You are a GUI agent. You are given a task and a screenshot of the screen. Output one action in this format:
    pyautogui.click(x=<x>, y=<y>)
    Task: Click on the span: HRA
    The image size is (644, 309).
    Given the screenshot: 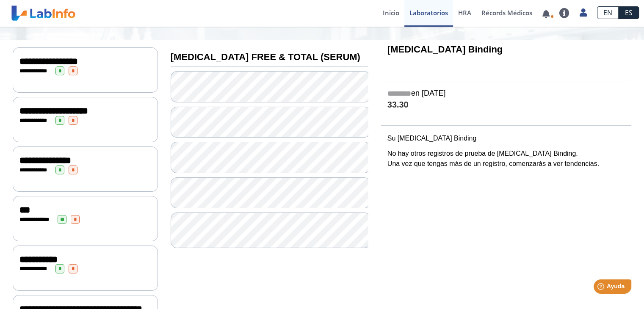 What is the action you would take?
    pyautogui.click(x=464, y=13)
    